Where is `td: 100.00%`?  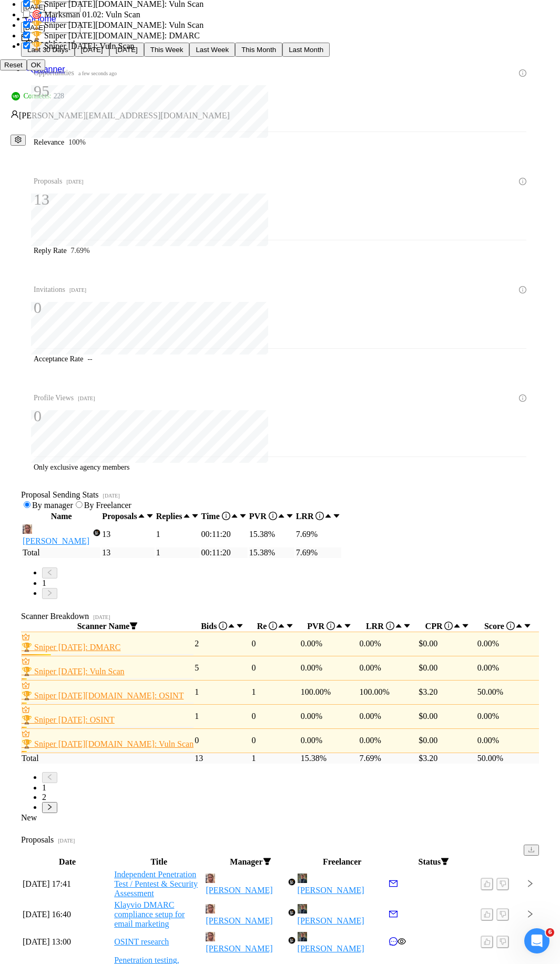 td: 100.00% is located at coordinates (330, 692).